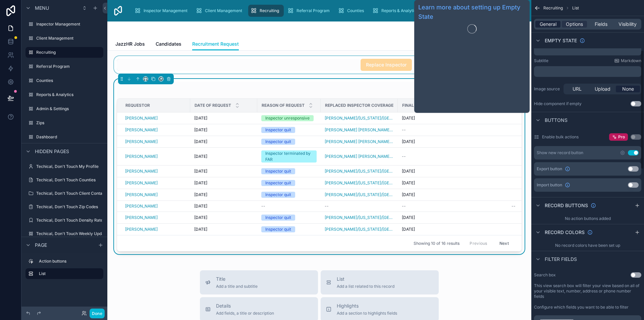 The width and height of the screenshot is (644, 320). I want to click on a: Client Management, so click(220, 11).